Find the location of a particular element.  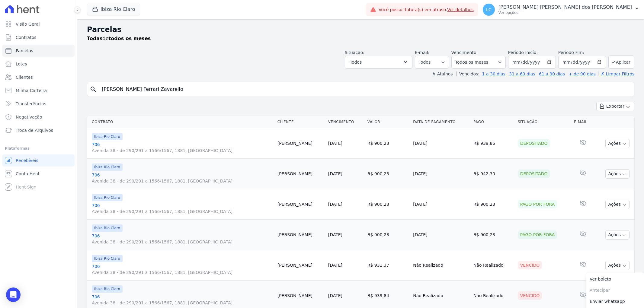

a: 31 a 60 dias is located at coordinates (522, 74).